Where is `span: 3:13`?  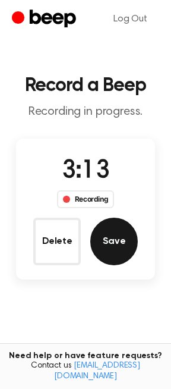 span: 3:13 is located at coordinates (86, 171).